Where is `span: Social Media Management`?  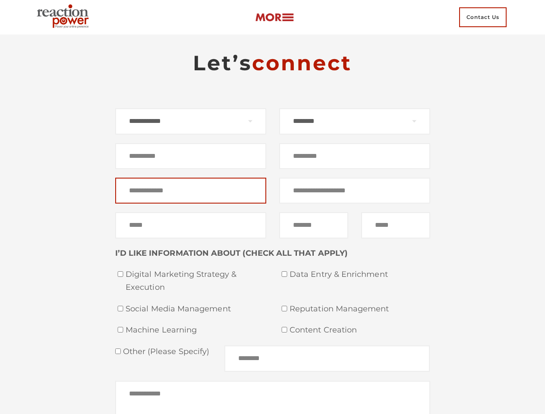
span: Social Media Management is located at coordinates (196, 309).